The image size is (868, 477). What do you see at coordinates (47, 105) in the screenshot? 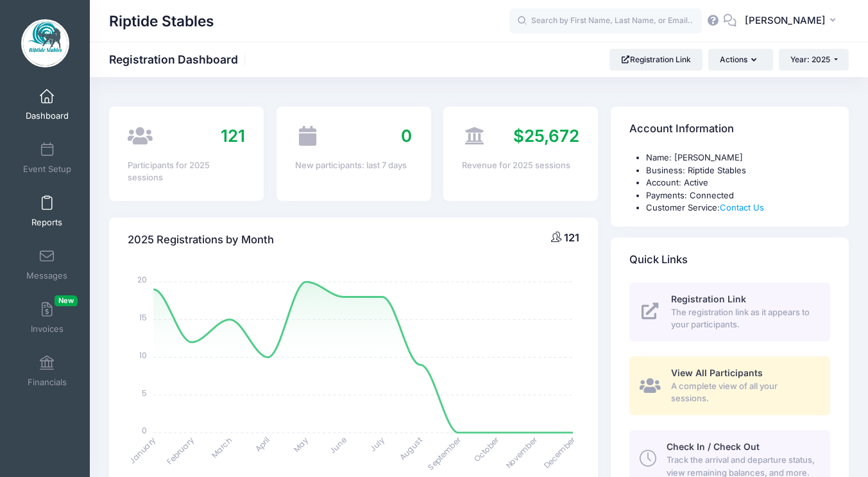
I see `a: Dashboard` at bounding box center [47, 105].